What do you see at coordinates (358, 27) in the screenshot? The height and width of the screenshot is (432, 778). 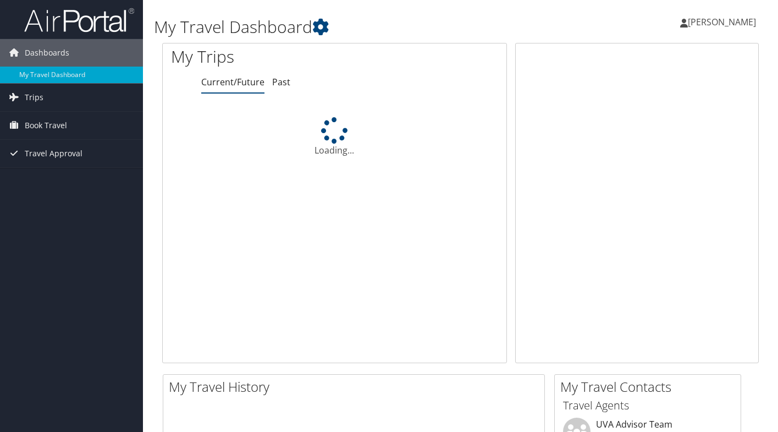 I see `h1: My Travel Dashboard` at bounding box center [358, 27].